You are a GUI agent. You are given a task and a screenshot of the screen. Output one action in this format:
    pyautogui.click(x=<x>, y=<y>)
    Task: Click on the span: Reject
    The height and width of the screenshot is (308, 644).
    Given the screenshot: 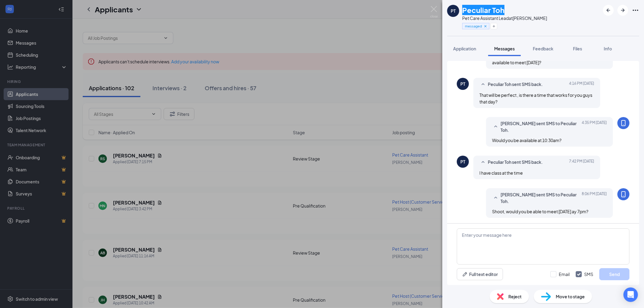 What is the action you would take?
    pyautogui.click(x=515, y=296)
    